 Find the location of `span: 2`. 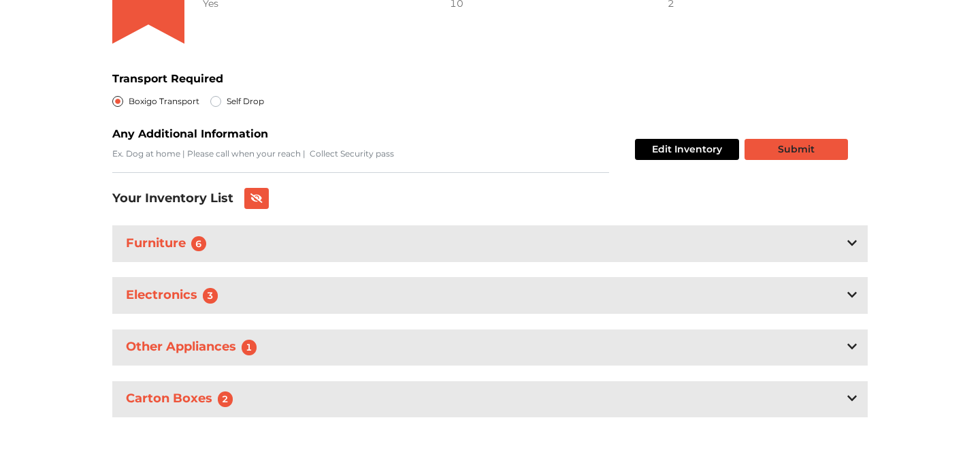

span: 2 is located at coordinates (225, 399).